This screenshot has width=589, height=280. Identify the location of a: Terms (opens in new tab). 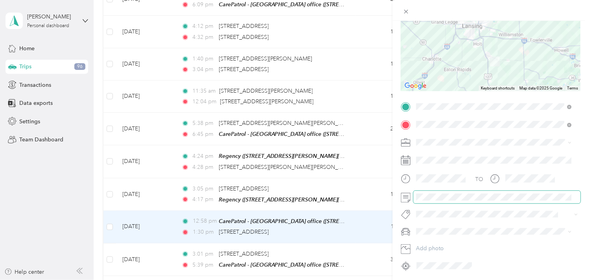
(573, 88).